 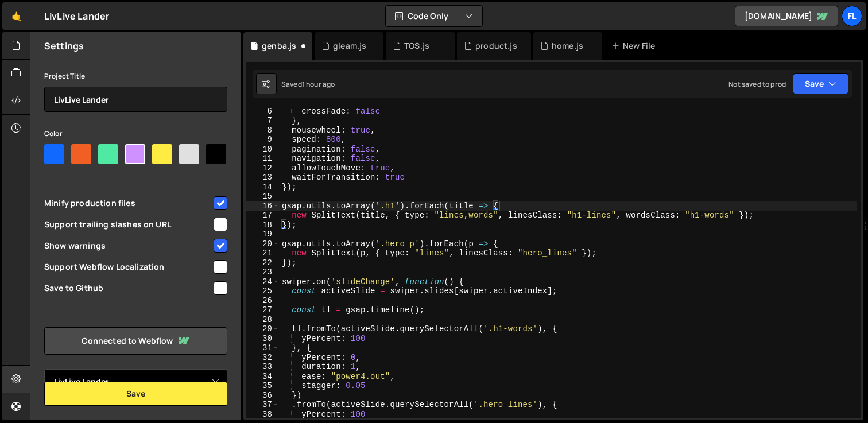 I want to click on div: 8, so click(x=262, y=130).